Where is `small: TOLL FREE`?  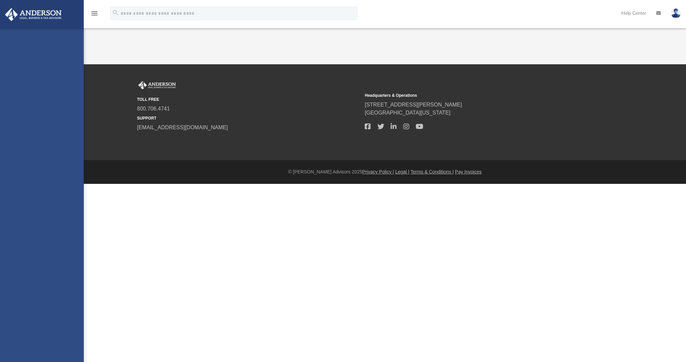
small: TOLL FREE is located at coordinates (248, 99).